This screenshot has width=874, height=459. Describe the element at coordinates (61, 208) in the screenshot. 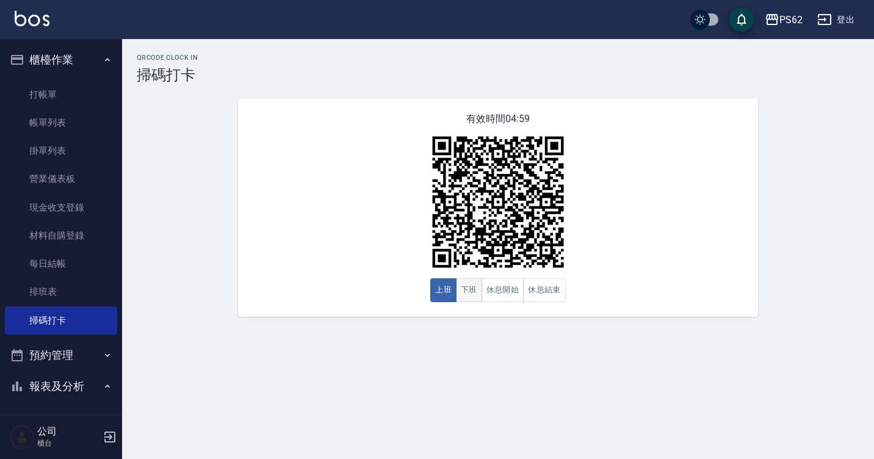

I see `a: 現金收支登錄` at that location.